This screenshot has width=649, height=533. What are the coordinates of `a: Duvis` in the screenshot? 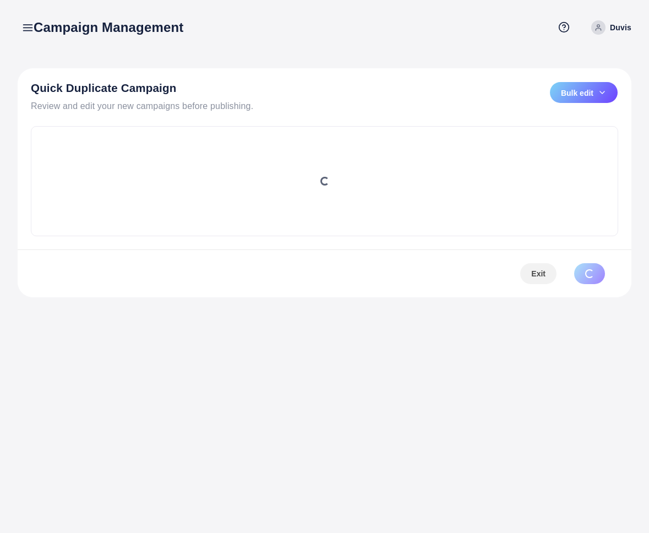 It's located at (609, 28).